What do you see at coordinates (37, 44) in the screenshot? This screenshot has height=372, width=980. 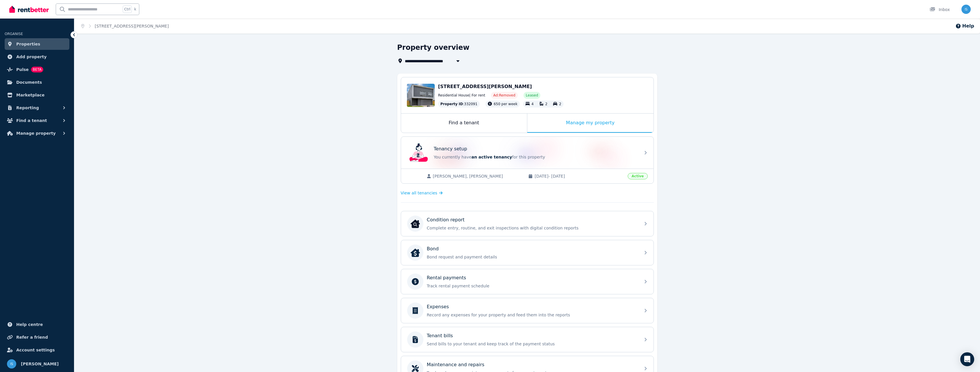 I see `a: Properties` at bounding box center [37, 44].